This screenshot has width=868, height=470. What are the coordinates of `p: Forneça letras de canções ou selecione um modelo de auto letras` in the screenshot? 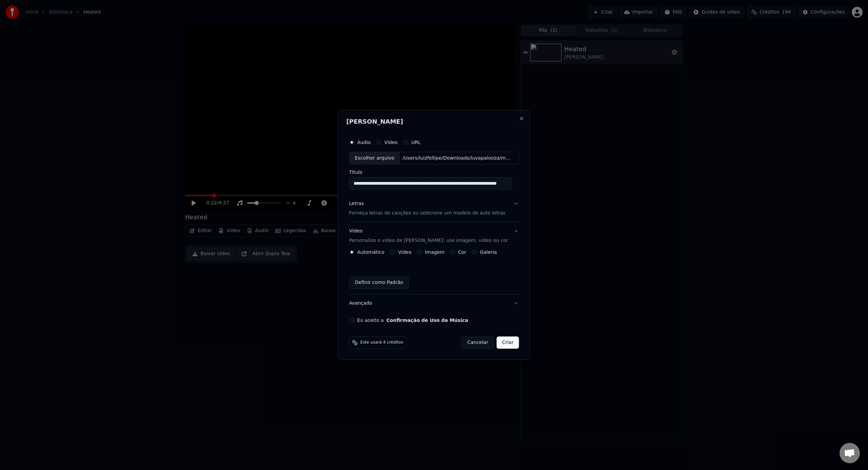 It's located at (427, 214).